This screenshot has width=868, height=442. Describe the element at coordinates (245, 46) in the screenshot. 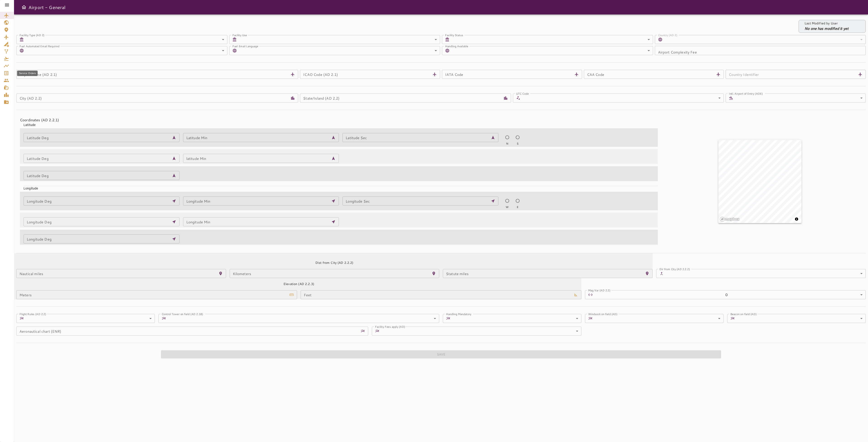

I see `label: Fuel Email Language` at that location.